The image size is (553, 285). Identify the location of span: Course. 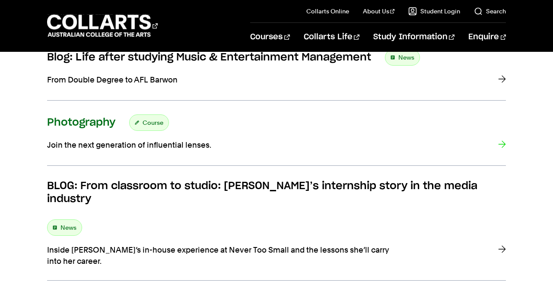
(153, 123).